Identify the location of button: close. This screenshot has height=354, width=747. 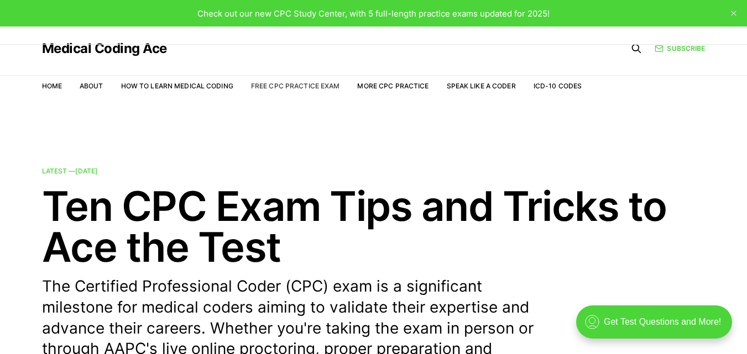
(734, 13).